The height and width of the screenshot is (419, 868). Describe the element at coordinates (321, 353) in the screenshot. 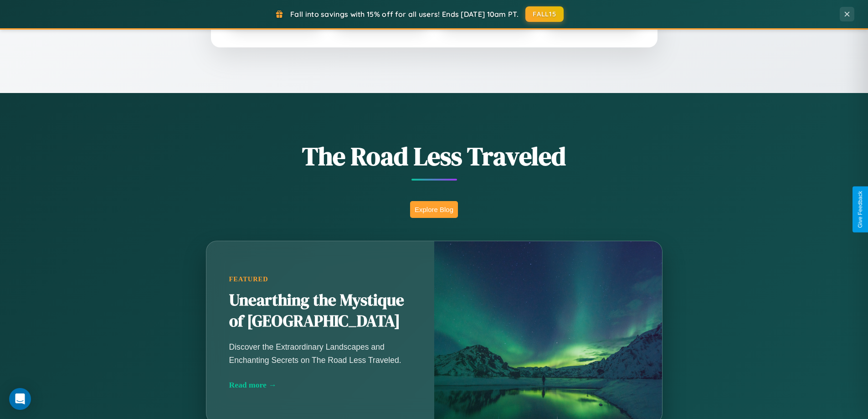

I see `p: Discover the Extraordinary Landscapes and Enchanting Secrets on The Road Less Traveled.` at that location.